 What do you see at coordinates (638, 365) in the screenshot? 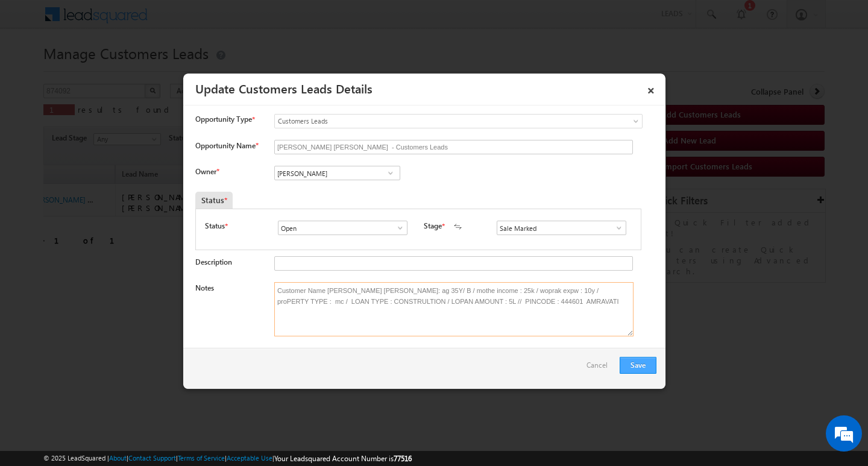
I see `button: Save` at bounding box center [638, 365].